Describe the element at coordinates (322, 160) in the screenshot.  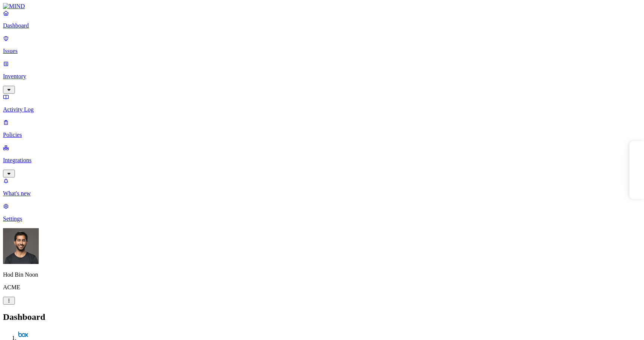
I see `p: Integrations` at that location.